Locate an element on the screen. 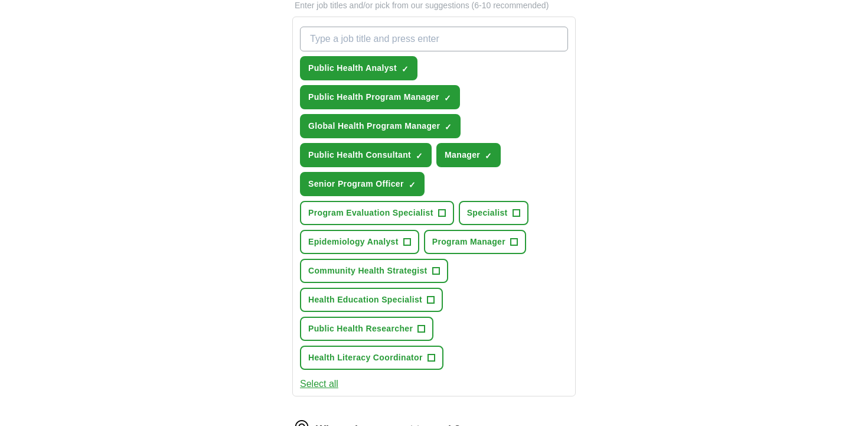 The width and height of the screenshot is (868, 426). button: Program Evaluation Specialist is located at coordinates (377, 213).